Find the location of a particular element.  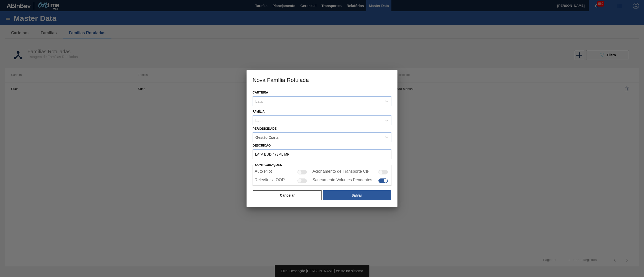

label: Saneamento Volumes Pendentes is located at coordinates (342, 181).